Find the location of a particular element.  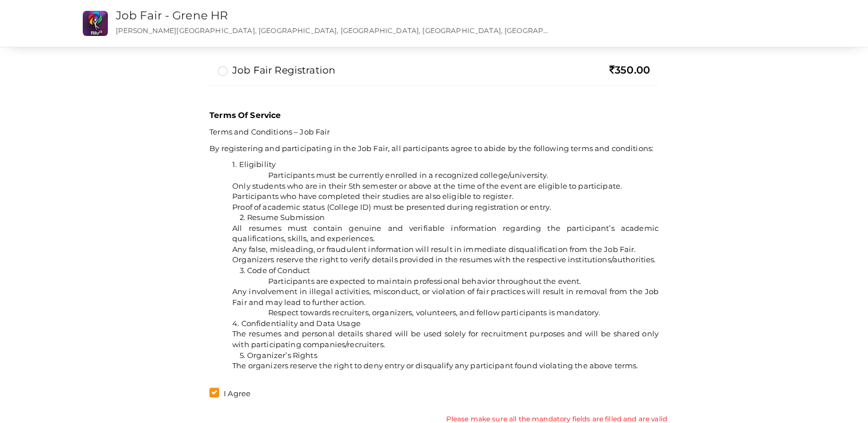

label: I Agree is located at coordinates (230, 394).